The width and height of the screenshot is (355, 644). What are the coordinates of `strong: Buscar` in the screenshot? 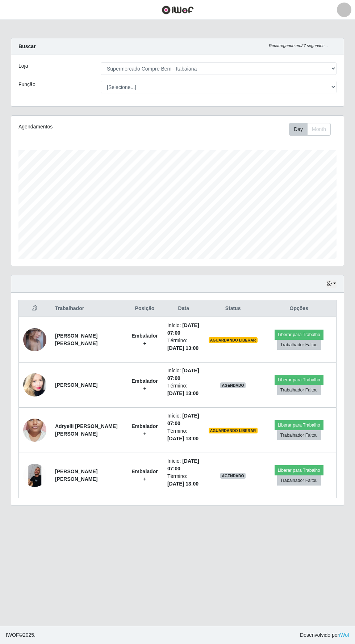 It's located at (27, 46).